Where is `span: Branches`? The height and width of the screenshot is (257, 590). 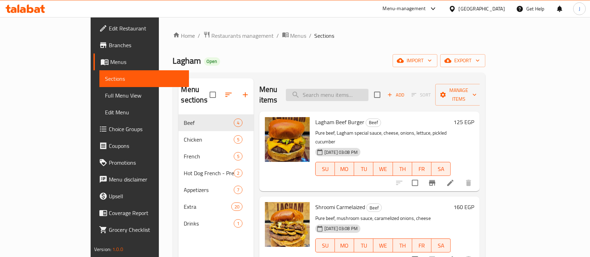
span: Branches is located at coordinates (146, 45).